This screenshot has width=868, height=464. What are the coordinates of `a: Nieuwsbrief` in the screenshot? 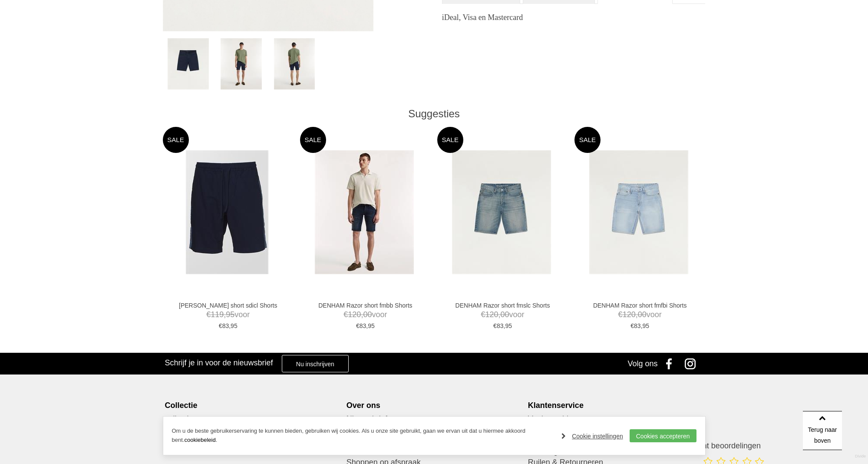 It's located at (434, 419).